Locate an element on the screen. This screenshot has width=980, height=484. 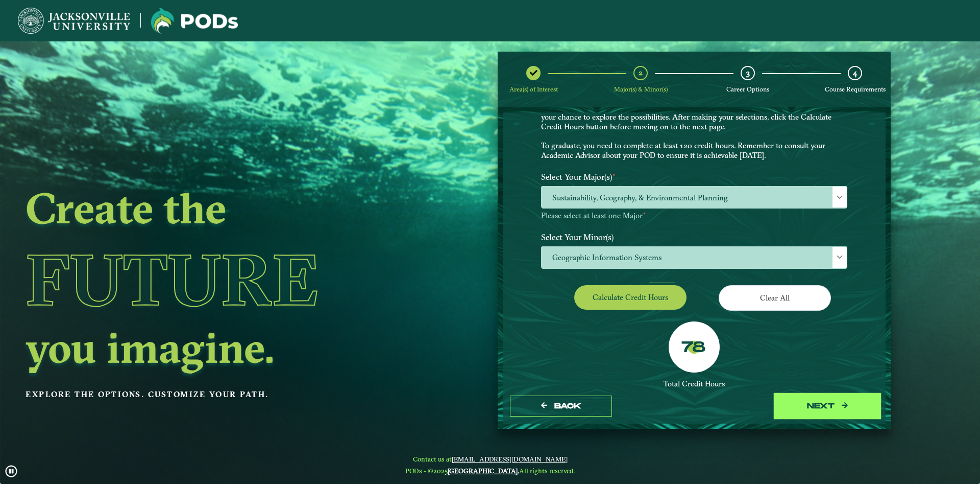
button: Clear All is located at coordinates (775, 297).